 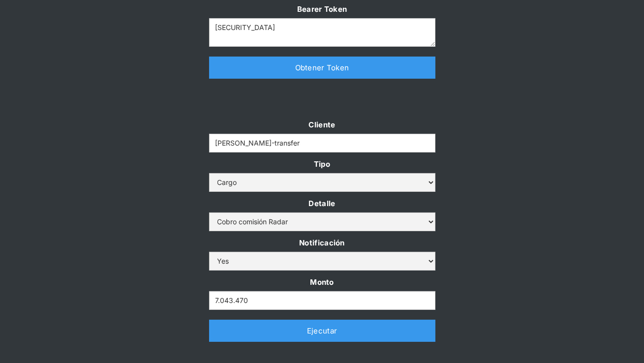 What do you see at coordinates (322, 164) in the screenshot?
I see `label: Tipo` at bounding box center [322, 164].